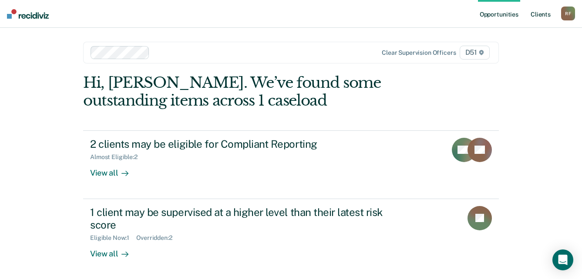 Image resolution: width=582 pixels, height=279 pixels. I want to click on div: Clear supervision officers, so click(418, 53).